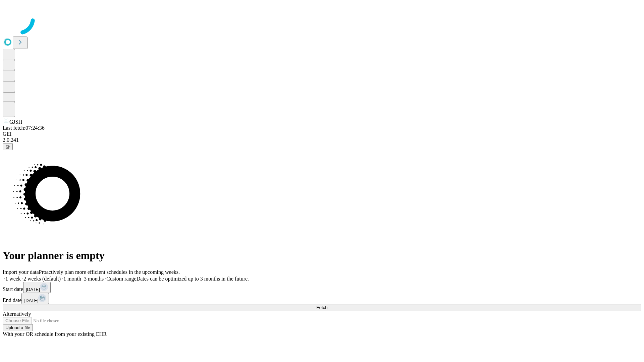 Image resolution: width=644 pixels, height=362 pixels. Describe the element at coordinates (322, 256) in the screenshot. I see `h1: Your planner is empty` at that location.